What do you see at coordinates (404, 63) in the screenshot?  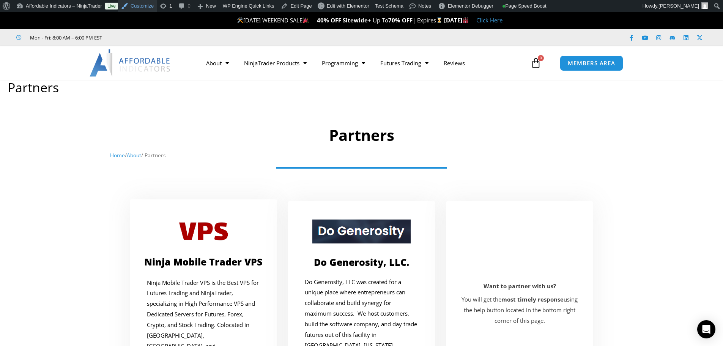 I see `a: Futures Trading` at bounding box center [404, 63].